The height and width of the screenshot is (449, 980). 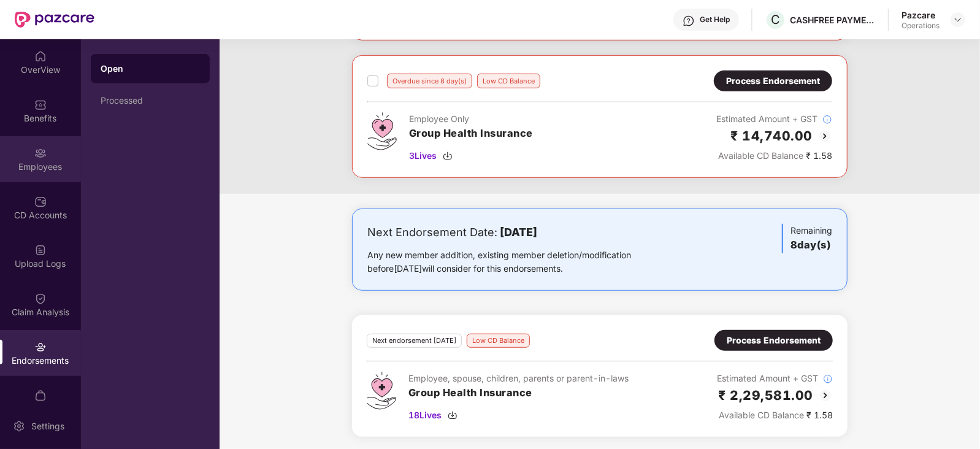 I want to click on img: svg+xml;base64,PHN2ZyBpZD0iRHJvcGRvd24tMzJ4MzIiIHhtbG5zPSJodHRwOi8vd3d3LnczLm9yZy8yMDAwL3N2ZyIgd2..., so click(x=958, y=20).